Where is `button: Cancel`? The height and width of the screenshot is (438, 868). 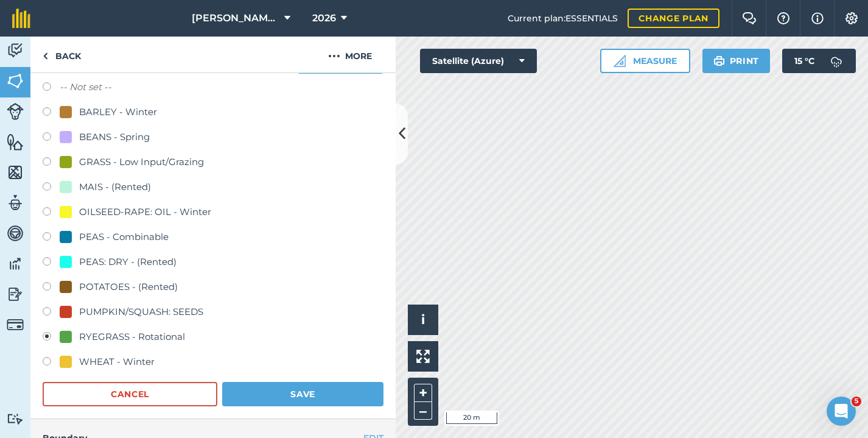 button: Cancel is located at coordinates (130, 394).